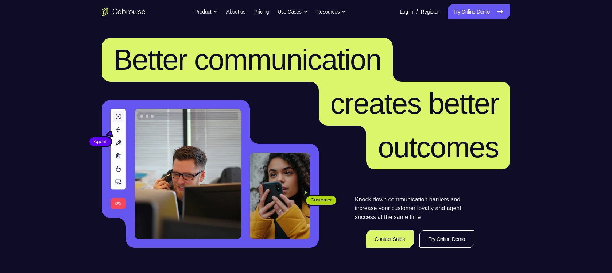 The image size is (612, 273). What do you see at coordinates (406, 12) in the screenshot?
I see `a: Log In` at bounding box center [406, 12].